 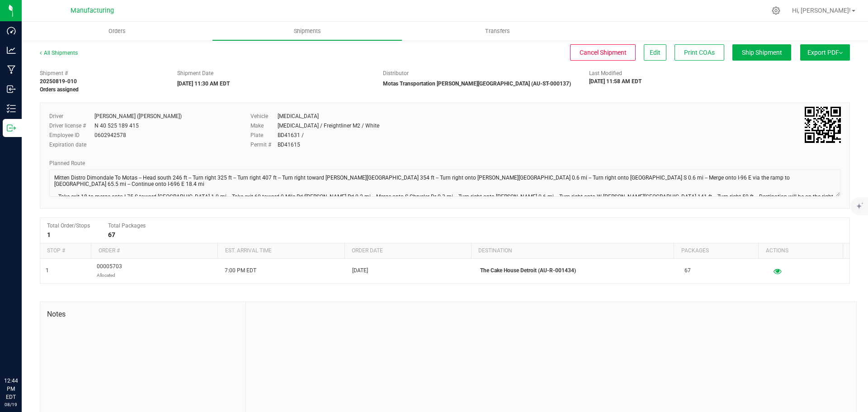 I want to click on span: Transfers, so click(x=497, y=31).